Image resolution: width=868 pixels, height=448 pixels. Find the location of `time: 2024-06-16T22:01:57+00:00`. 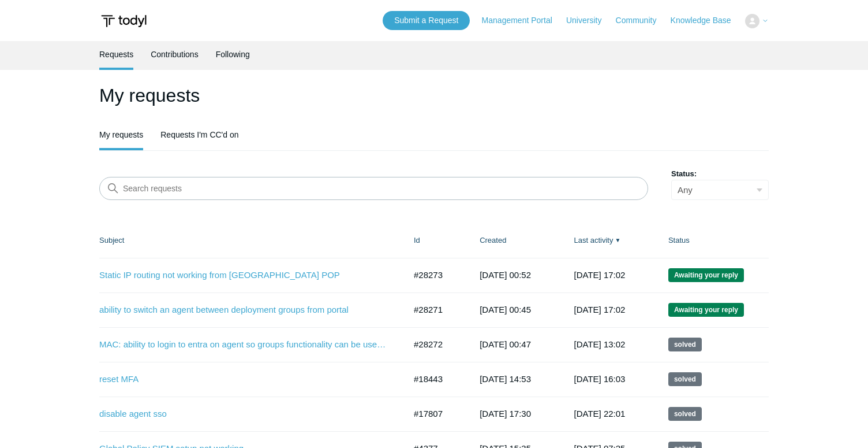

time: 2024-06-16T22:01:57+00:00 is located at coordinates (599, 413).